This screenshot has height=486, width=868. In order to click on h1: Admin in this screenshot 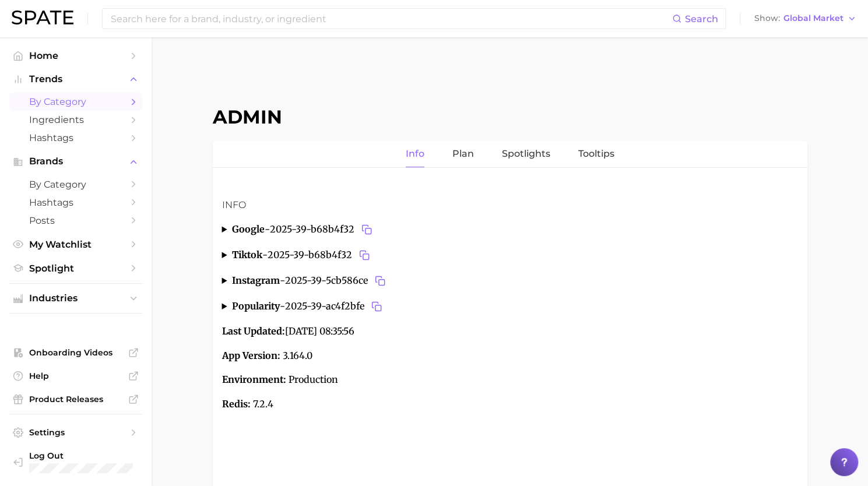, I will do `click(510, 116)`.